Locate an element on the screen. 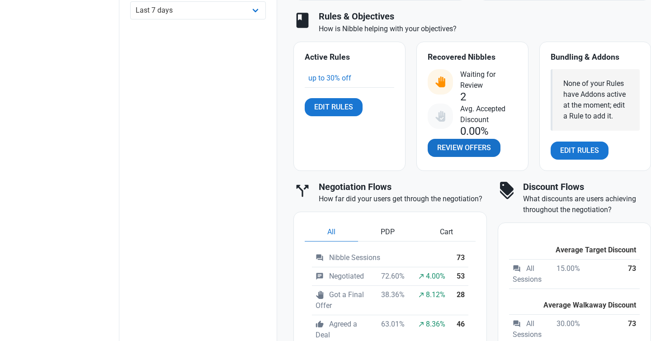 This screenshot has height=341, width=651. h3: Negotiation Flows is located at coordinates (403, 187).